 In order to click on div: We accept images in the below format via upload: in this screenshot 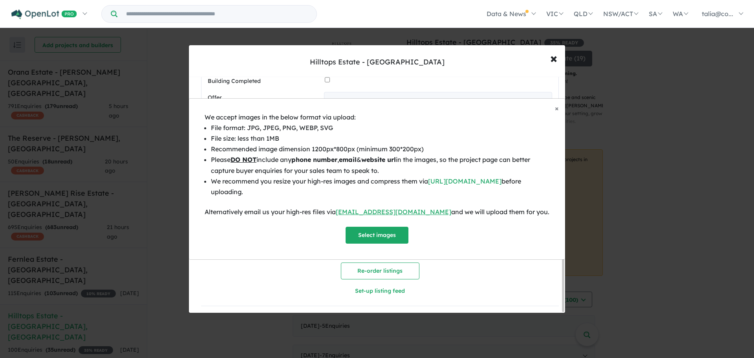, I will do `click(377, 117)`.